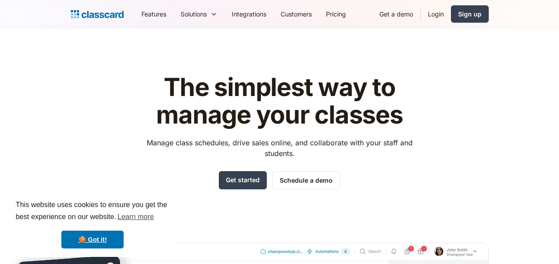 This screenshot has height=264, width=559. What do you see at coordinates (397, 14) in the screenshot?
I see `a: Get a demo` at bounding box center [397, 14].